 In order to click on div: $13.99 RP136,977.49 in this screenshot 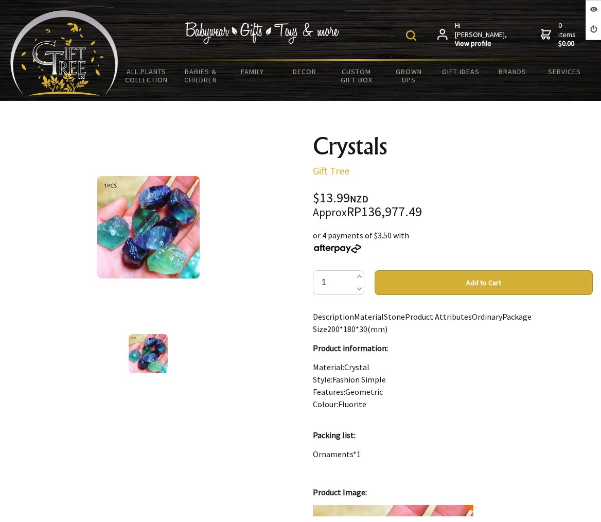, I will do `click(453, 205)`.